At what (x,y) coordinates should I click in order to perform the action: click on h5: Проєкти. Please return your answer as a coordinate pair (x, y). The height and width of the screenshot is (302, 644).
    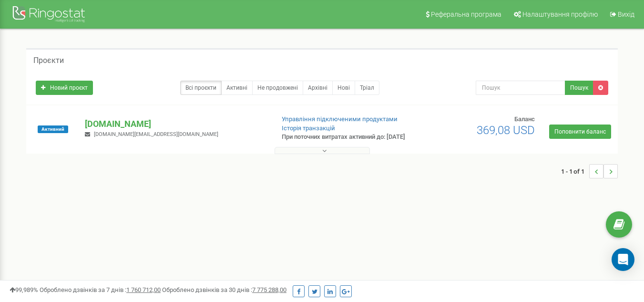
    Looking at the image, I should click on (48, 61).